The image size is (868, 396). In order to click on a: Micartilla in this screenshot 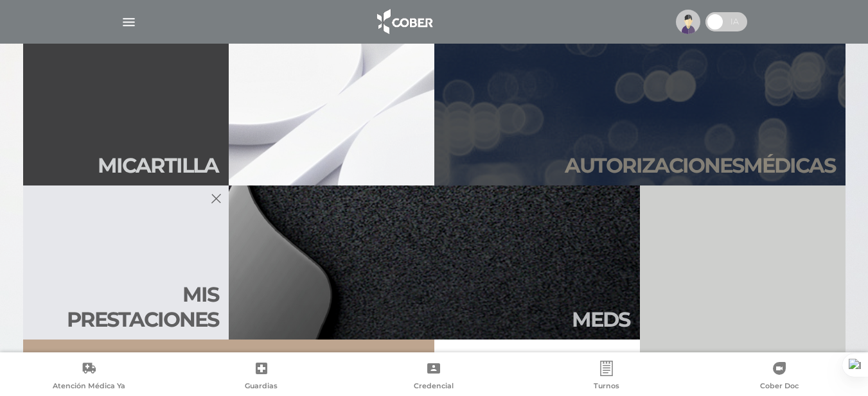, I will do `click(126, 109)`.